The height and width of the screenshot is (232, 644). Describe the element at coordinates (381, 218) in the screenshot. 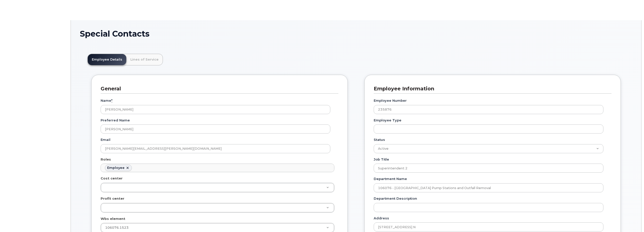

I see `label: Address` at that location.